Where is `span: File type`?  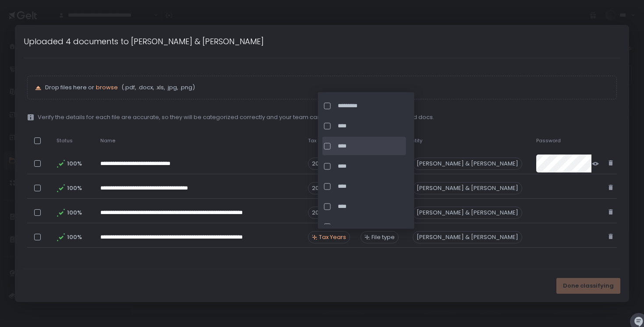 span: File type is located at coordinates (383, 237).